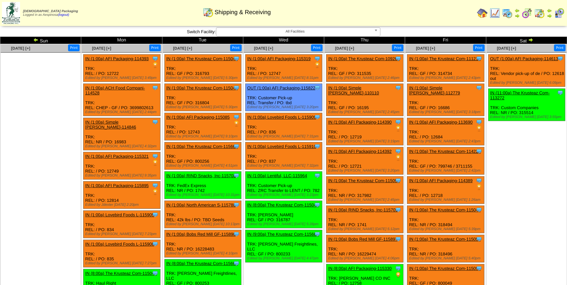 The image size is (567, 285). I want to click on a: IN (1:00a) The Krusteaz Com-115665, so click(202, 146).